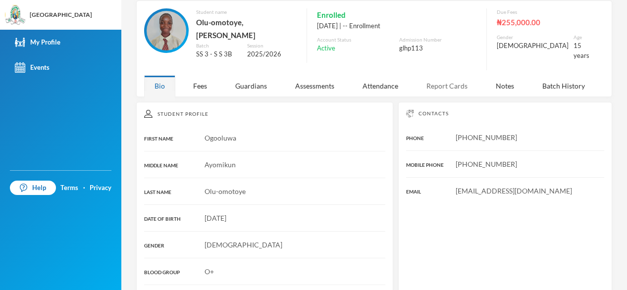 The image size is (627, 290). What do you see at coordinates (218, 46) in the screenshot?
I see `div: Batch` at bounding box center [218, 46].